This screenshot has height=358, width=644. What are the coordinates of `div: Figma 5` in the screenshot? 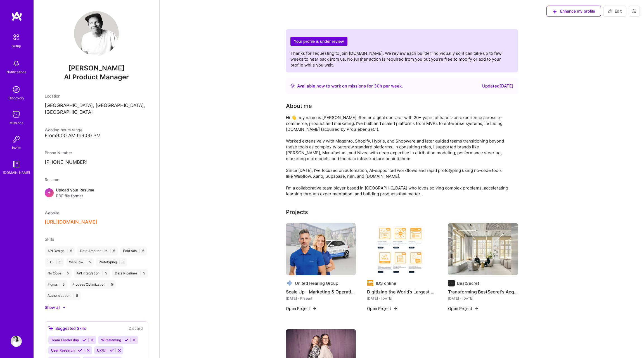 It's located at (56, 285).